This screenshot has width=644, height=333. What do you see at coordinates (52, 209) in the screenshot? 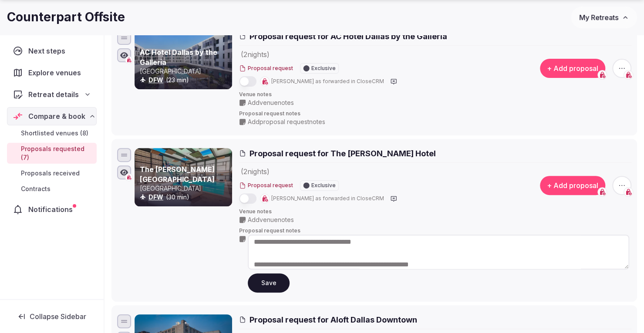
I see `a: Notifications` at bounding box center [52, 209].